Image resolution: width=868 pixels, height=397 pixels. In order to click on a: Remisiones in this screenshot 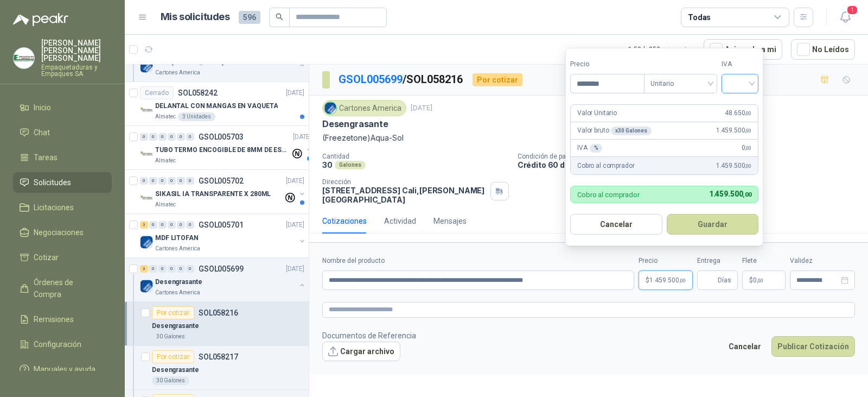, I will do `click(62, 319)`.